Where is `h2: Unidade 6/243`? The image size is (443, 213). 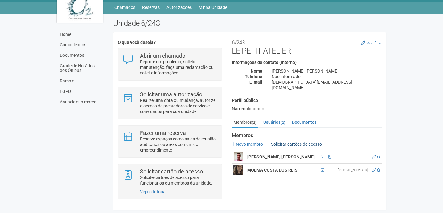 h2: Unidade 6/243 is located at coordinates (250, 23).